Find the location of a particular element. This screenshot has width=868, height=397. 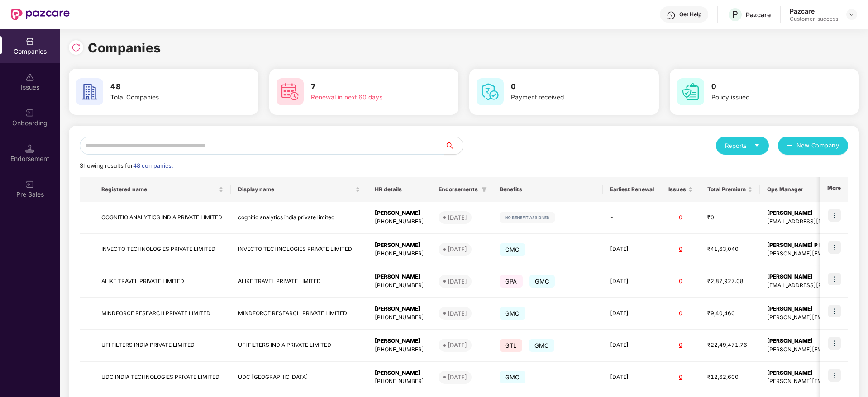

div: ₹41,63,040 is located at coordinates (730, 249).